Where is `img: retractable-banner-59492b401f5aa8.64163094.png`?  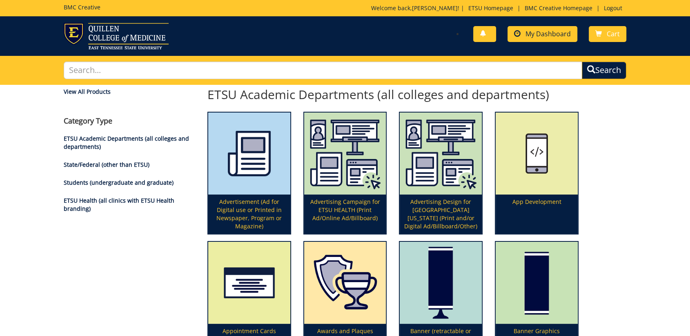 img: retractable-banner-59492b401f5aa8.64163094.png is located at coordinates (440, 283).